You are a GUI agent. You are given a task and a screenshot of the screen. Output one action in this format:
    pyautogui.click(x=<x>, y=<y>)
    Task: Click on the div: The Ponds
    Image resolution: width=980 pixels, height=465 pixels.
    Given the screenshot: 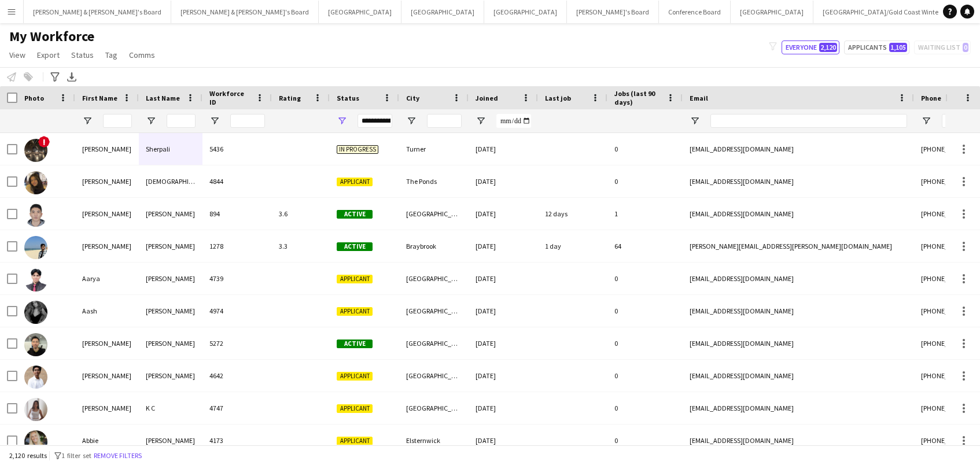 What is the action you would take?
    pyautogui.click(x=433, y=181)
    